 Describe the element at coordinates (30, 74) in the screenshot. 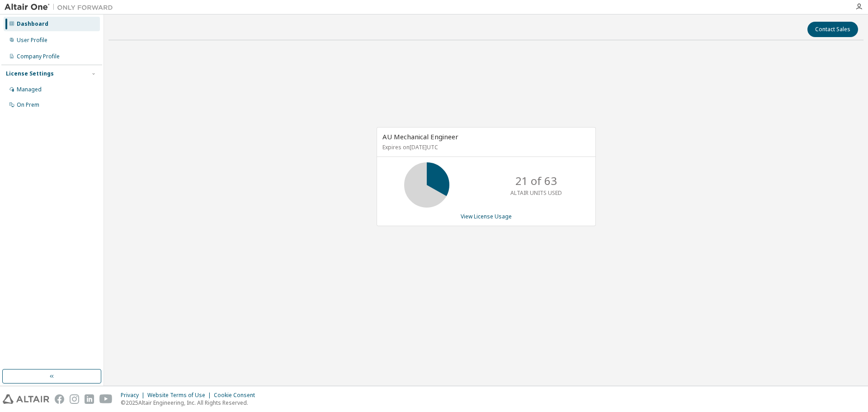

I see `div: License Settings` at that location.